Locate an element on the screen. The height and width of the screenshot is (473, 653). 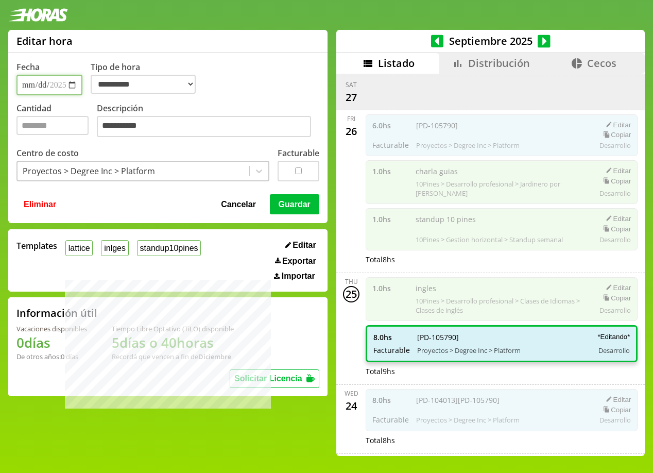
label: Centro de costo is located at coordinates (47, 153).